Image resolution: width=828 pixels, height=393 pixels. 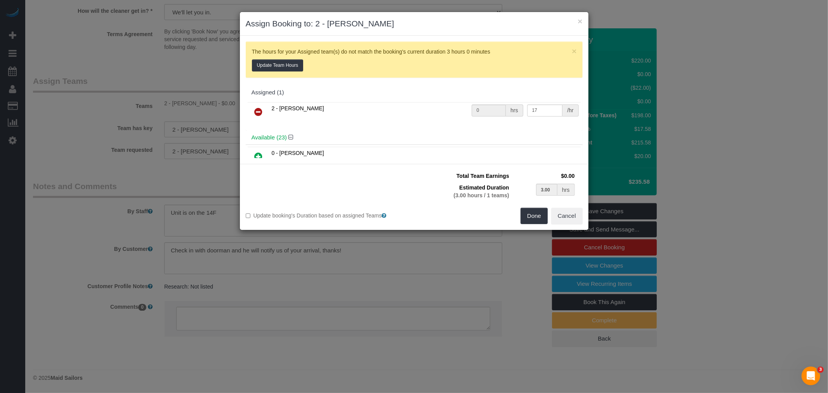 I want to click on div: (3.00 hours / 1 teams), so click(x=465, y=195).